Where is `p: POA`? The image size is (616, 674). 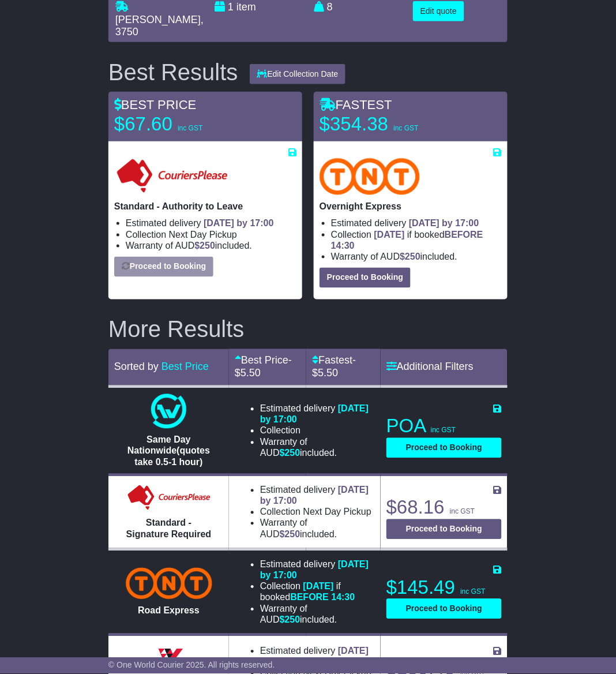
p: POA is located at coordinates (444, 427).